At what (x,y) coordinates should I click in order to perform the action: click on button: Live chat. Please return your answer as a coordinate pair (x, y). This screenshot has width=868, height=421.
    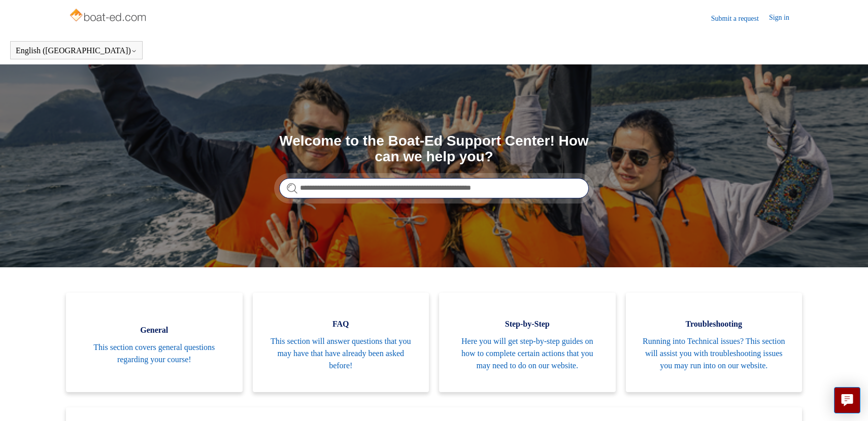
    Looking at the image, I should click on (847, 400).